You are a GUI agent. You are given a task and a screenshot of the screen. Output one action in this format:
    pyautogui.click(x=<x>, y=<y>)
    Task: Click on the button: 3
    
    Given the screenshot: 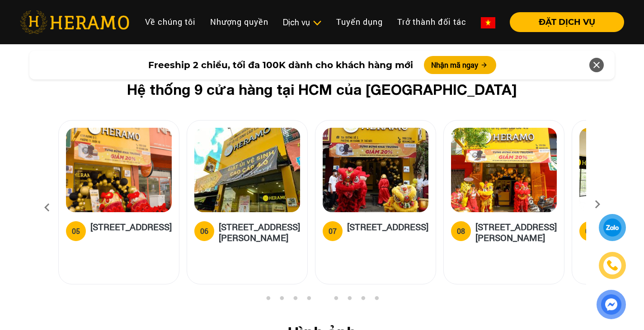 What is the action you would take?
    pyautogui.click(x=295, y=301)
    